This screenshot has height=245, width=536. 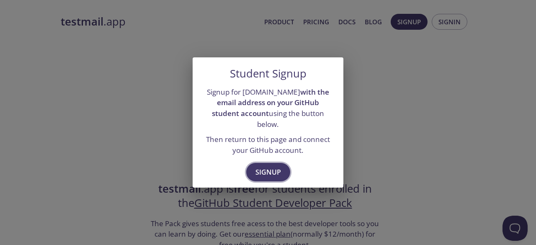 What do you see at coordinates (270, 103) in the screenshot?
I see `strong: with the email address on your GitHub student account` at bounding box center [270, 103].